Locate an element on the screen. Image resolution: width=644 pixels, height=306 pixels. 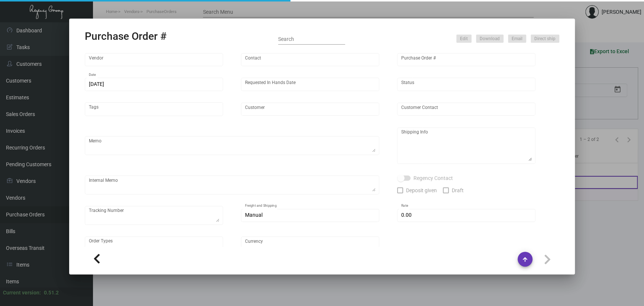
button: Edit is located at coordinates (463, 39).